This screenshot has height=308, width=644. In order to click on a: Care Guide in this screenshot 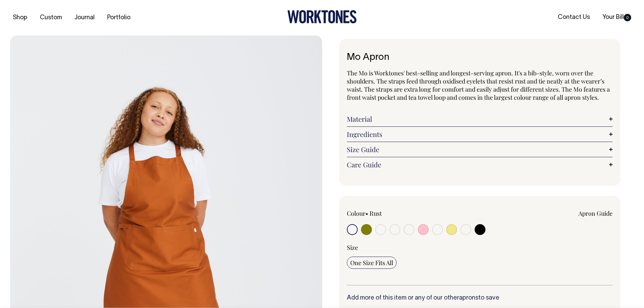, I will do `click(480, 164)`.